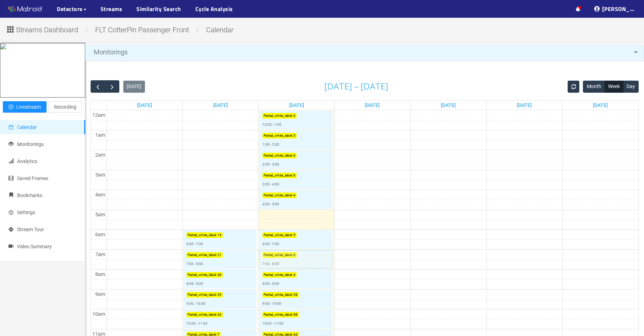 The image size is (644, 336). I want to click on p: 1:00 - 2:00, so click(271, 145).